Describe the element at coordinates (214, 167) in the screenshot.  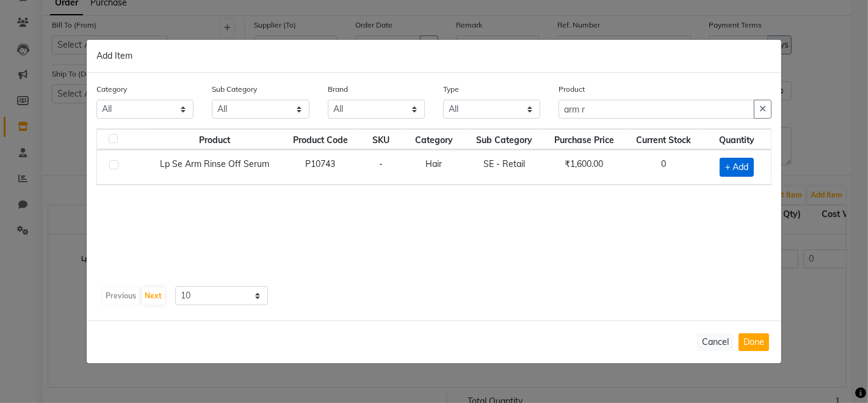
I see `td: Lp Se Arm Rinse Off Serum` at that location.